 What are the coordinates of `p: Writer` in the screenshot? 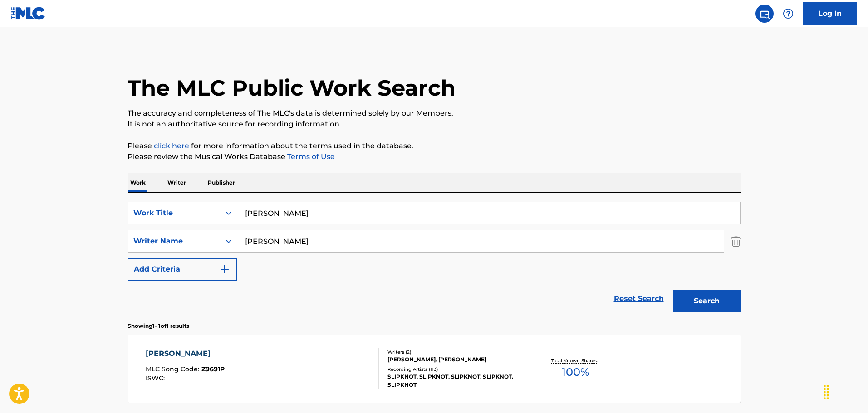 It's located at (176, 183).